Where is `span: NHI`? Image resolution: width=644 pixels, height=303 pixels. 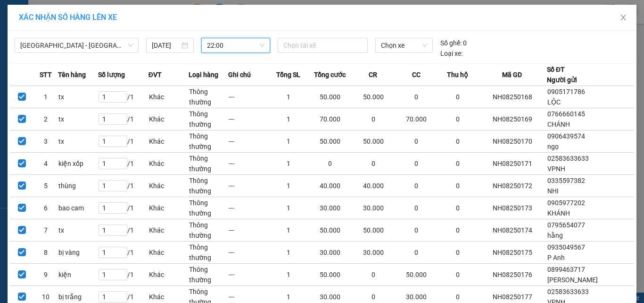
span: NHI is located at coordinates (553, 191).